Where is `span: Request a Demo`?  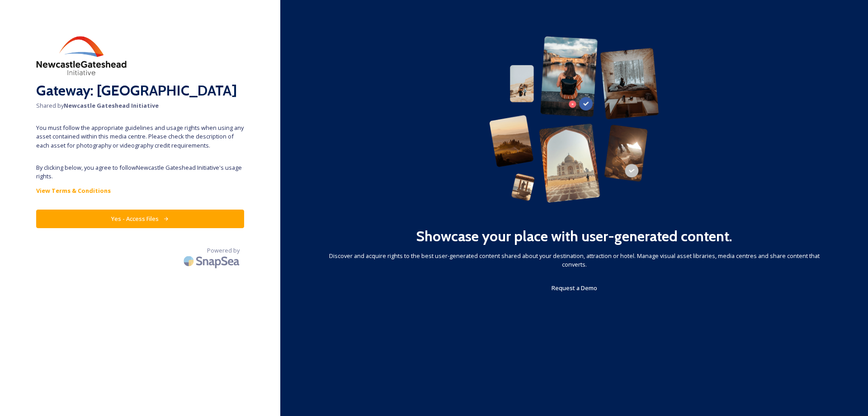 span: Request a Demo is located at coordinates (574, 288).